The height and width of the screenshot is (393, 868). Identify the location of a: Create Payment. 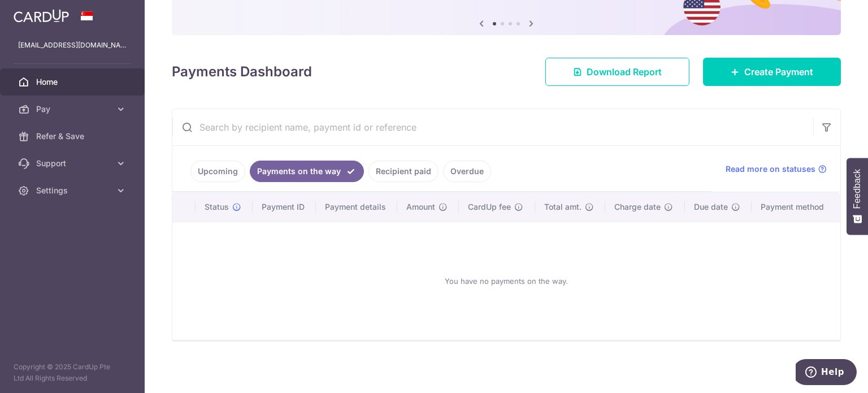
(772, 72).